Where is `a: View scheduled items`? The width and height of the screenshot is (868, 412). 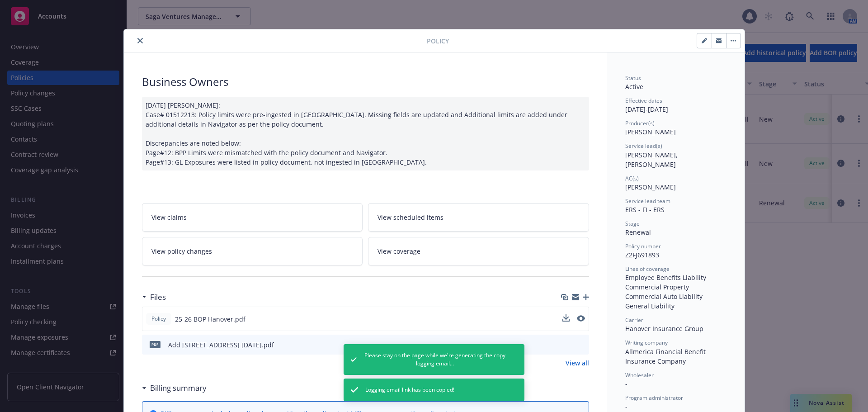
a: View scheduled items is located at coordinates (478, 217).